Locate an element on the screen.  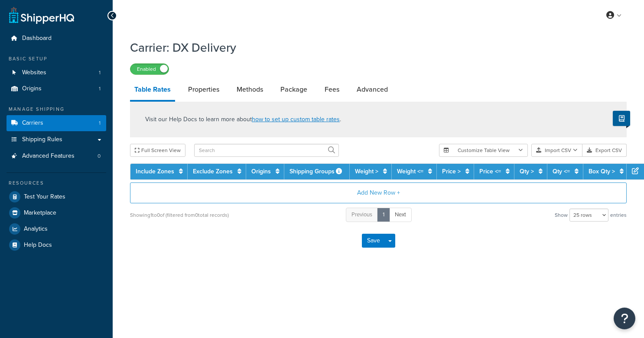
span: Show is located at coordinates (562, 215).